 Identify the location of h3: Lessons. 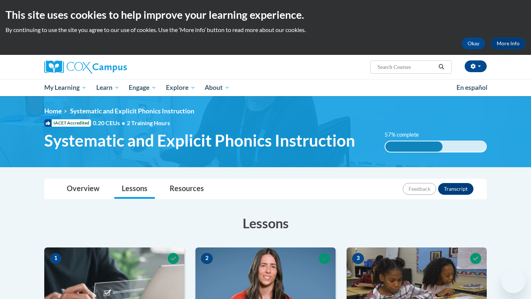
(265, 223).